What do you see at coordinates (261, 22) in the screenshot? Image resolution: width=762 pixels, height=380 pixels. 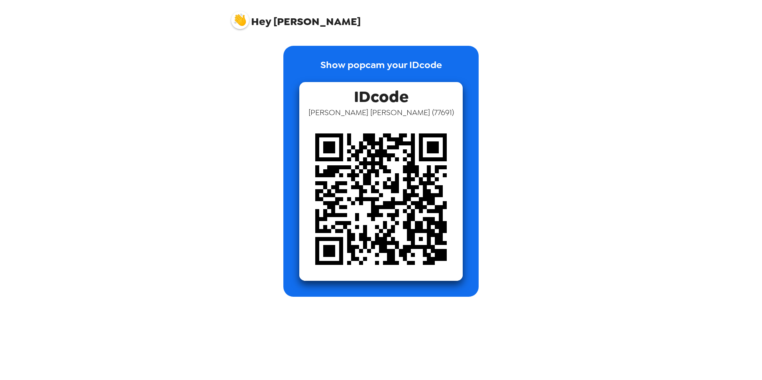 I see `span: Hey` at bounding box center [261, 22].